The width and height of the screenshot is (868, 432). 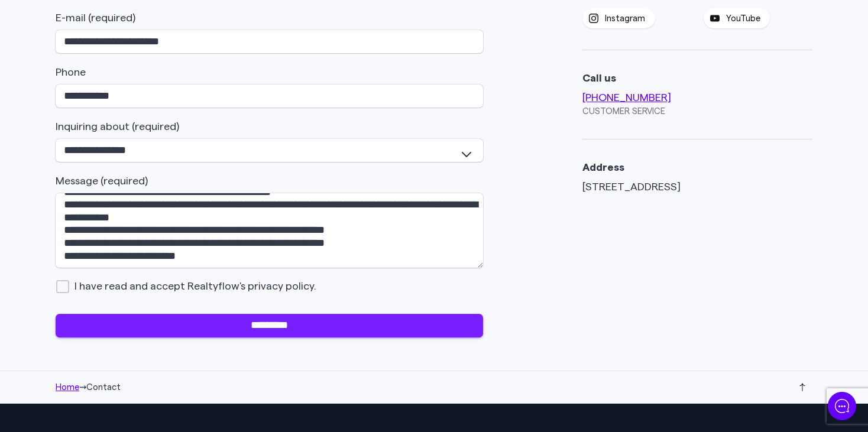 I want to click on a: Home, so click(x=67, y=387).